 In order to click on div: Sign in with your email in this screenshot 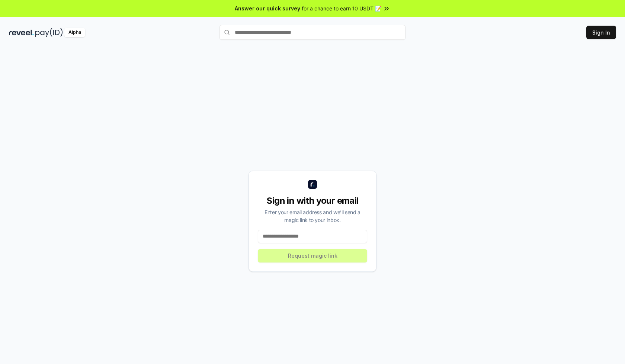, I will do `click(312, 201)`.